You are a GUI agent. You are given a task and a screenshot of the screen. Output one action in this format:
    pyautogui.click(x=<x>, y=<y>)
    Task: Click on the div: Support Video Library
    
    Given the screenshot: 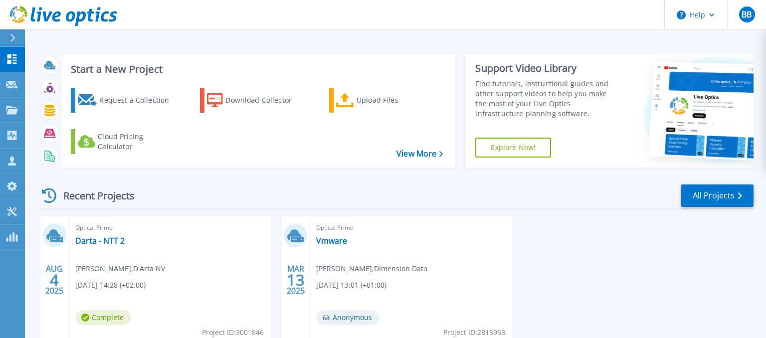 What is the action you would take?
    pyautogui.click(x=548, y=68)
    